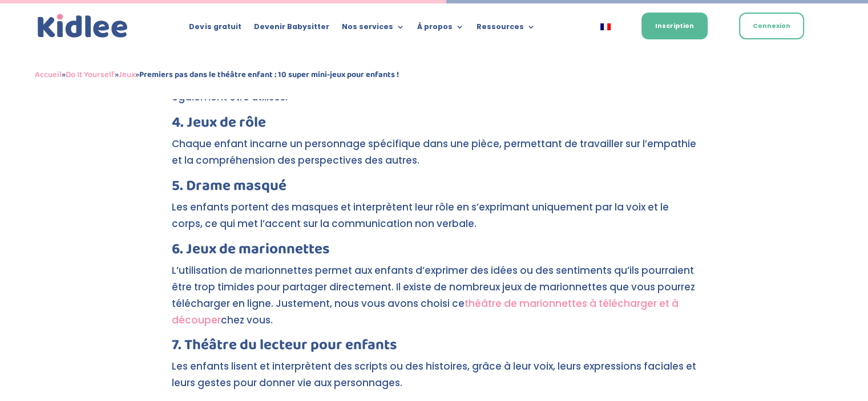 This screenshot has height=401, width=868. I want to click on p: Les enfants portent des masques et interprètent leur rôle en s’exprimant uniquement par la voix e..., so click(435, 220).